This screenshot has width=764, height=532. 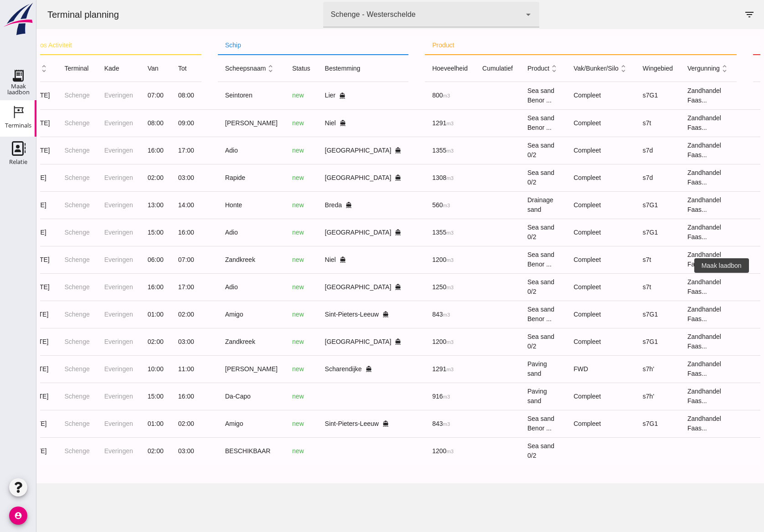 I want to click on td: Drainage sand, so click(x=506, y=205).